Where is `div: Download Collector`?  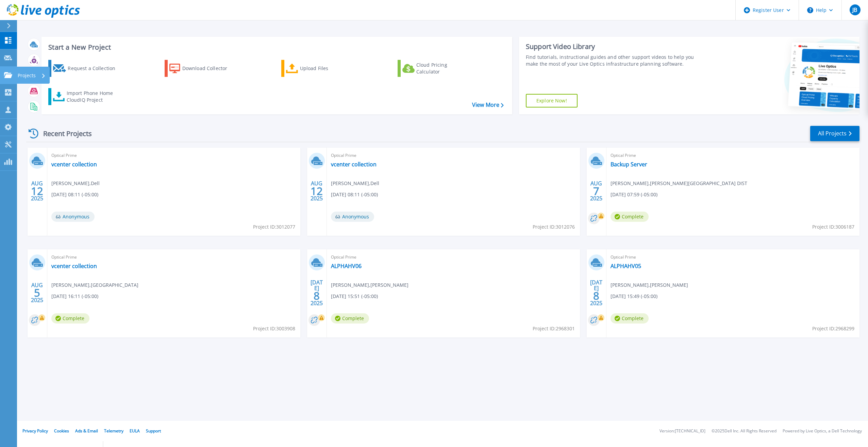
div: Download Collector is located at coordinates (210, 68).